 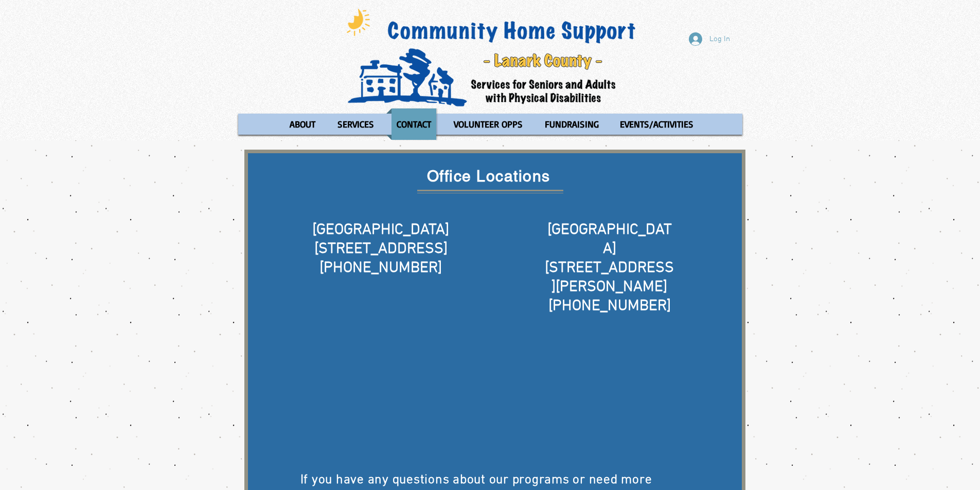 What do you see at coordinates (709, 39) in the screenshot?
I see `button: Log In` at bounding box center [709, 39].